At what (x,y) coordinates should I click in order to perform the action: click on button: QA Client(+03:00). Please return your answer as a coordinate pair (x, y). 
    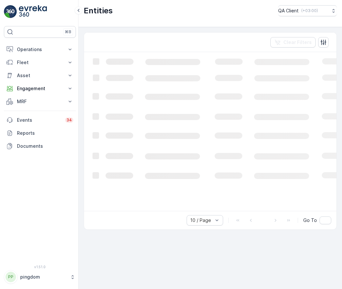
    Looking at the image, I should click on (307, 11).